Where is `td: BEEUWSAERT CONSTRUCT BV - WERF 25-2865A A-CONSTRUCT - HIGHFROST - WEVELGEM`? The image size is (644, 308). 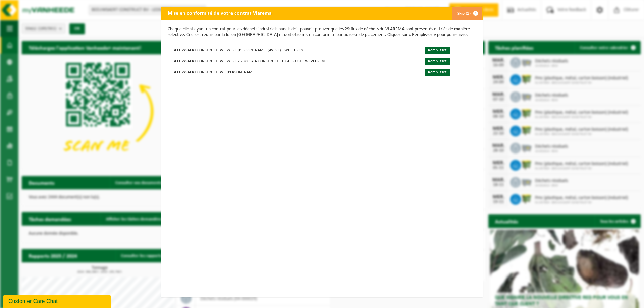
td: BEEUWSAERT CONSTRUCT BV - WERF 25-2865A A-CONSTRUCT - HIGHFROST - WEVELGEM is located at coordinates (293, 60).